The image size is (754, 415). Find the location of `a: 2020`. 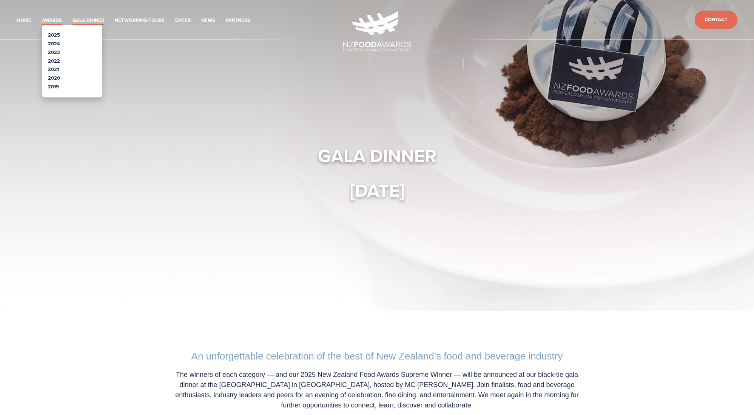

a: 2020 is located at coordinates (54, 78).